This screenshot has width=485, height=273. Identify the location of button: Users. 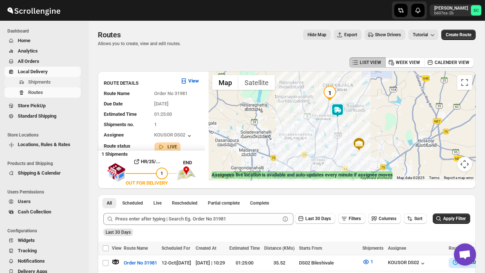
(43, 202).